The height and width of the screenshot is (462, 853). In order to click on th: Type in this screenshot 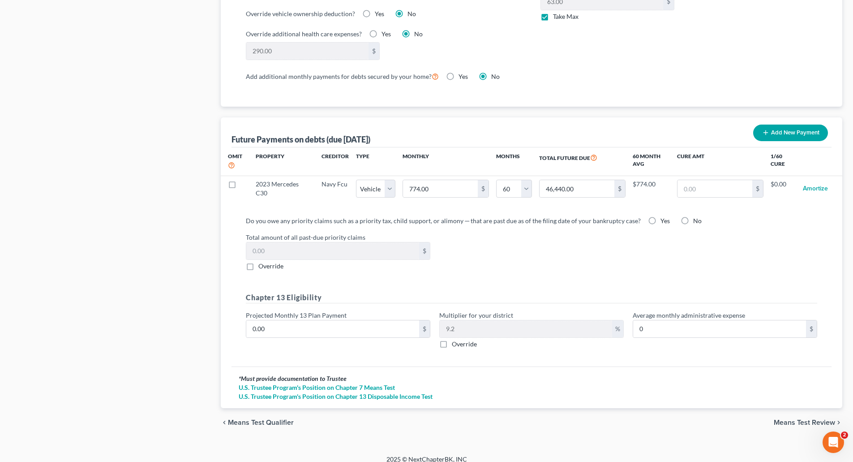, I will do `click(376, 161)`.